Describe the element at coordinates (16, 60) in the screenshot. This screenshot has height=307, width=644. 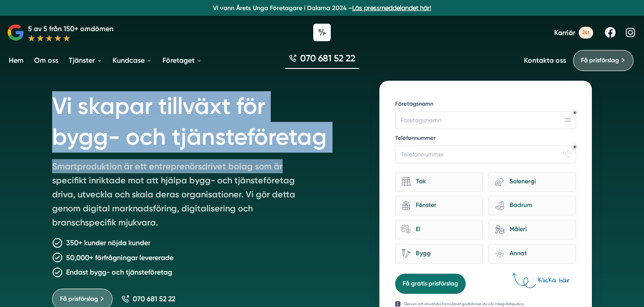
I see `a: Hem` at that location.